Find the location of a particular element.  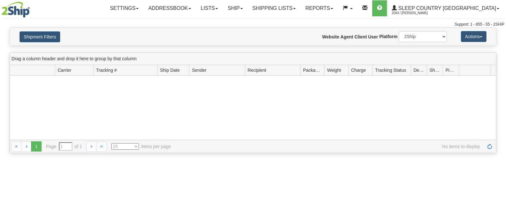

label: Platform is located at coordinates (388, 37).